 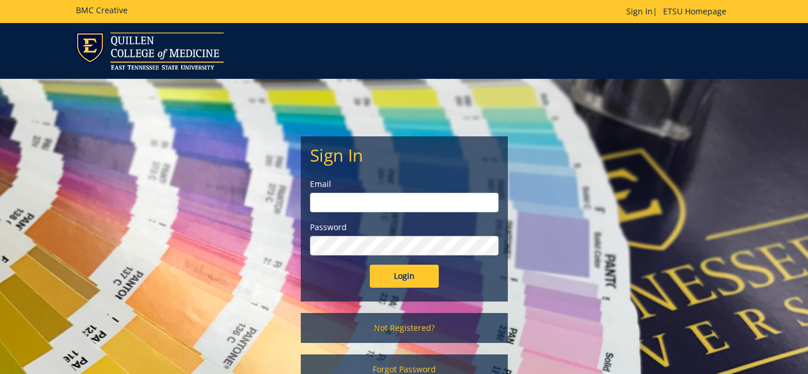 I want to click on label: Email, so click(x=404, y=184).